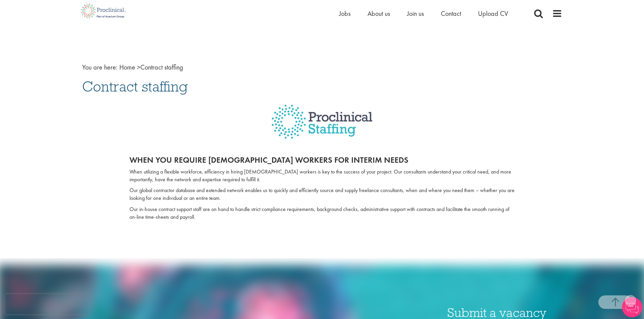 The width and height of the screenshot is (644, 319). I want to click on span: About us, so click(379, 13).